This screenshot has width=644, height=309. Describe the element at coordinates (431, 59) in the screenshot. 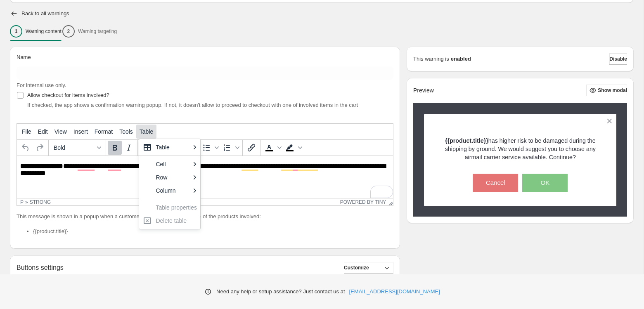

I see `p: This warning is` at that location.